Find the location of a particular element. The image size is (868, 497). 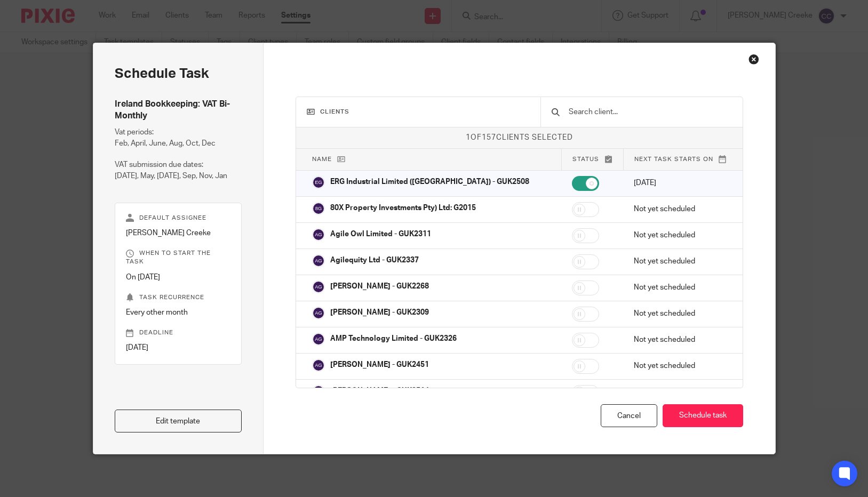

input: Search client... is located at coordinates (650, 112).